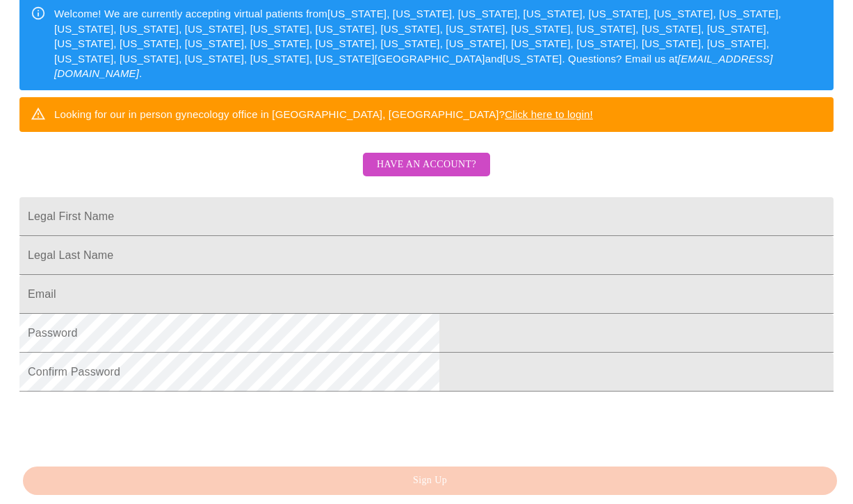  Describe the element at coordinates (426, 165) in the screenshot. I see `span: Have an account?` at that location.